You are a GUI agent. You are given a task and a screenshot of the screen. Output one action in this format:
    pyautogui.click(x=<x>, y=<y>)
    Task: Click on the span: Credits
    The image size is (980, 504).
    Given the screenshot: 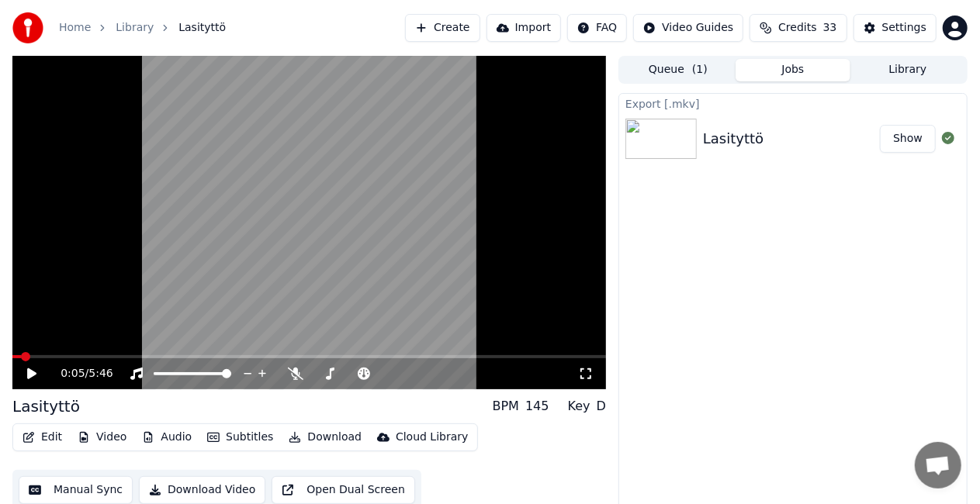 What is the action you would take?
    pyautogui.click(x=797, y=28)
    